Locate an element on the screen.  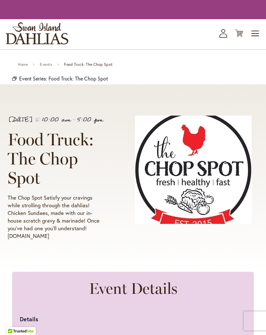
p: The Chop Spot Satisfy your cravings while strolling through the dahlias! Chicken Sundaes, made wi... is located at coordinates (56, 217).